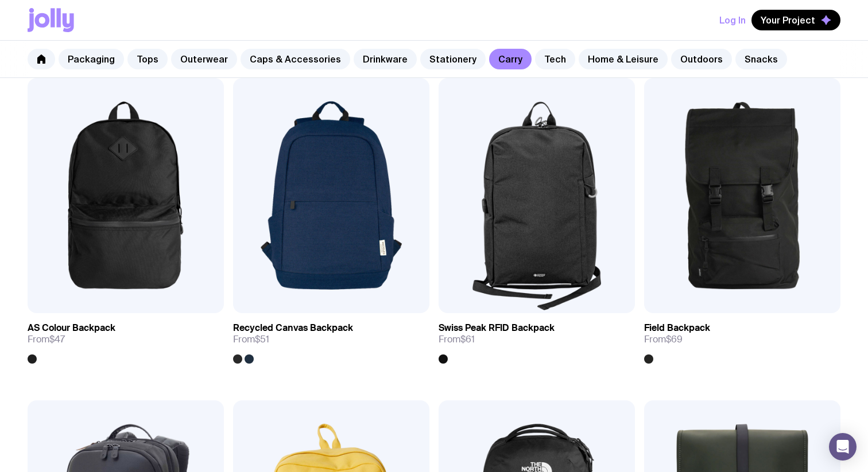 The height and width of the screenshot is (472, 868). Describe the element at coordinates (761, 59) in the screenshot. I see `a: Snacks` at that location.